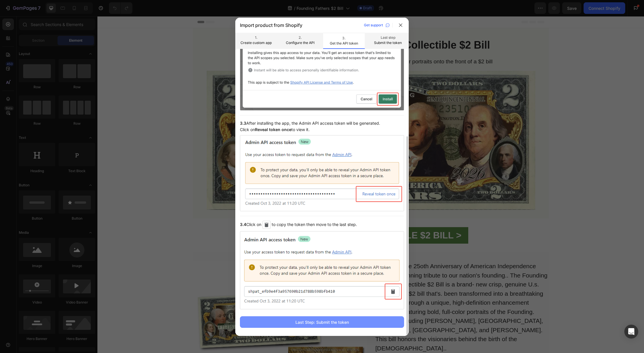 This screenshot has width=644, height=353. Describe the element at coordinates (322, 322) in the screenshot. I see `button: Last Step: Submit the token` at that location.